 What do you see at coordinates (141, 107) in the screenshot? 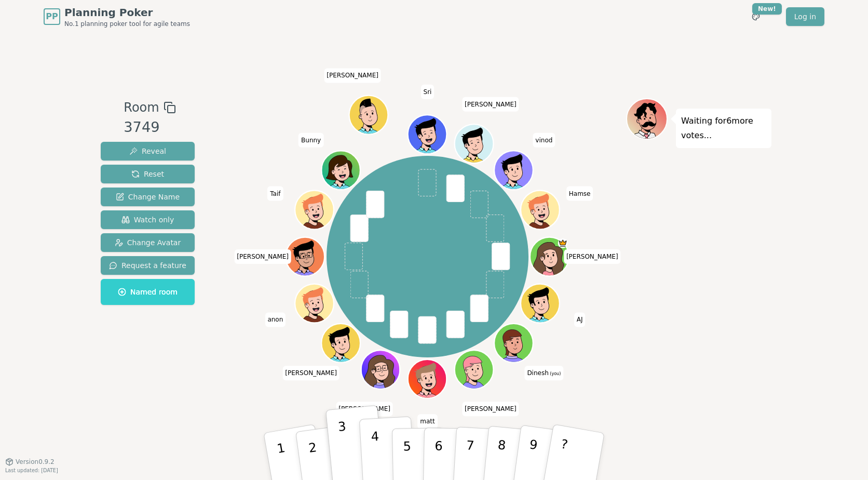
I see `span: Room` at bounding box center [141, 107].